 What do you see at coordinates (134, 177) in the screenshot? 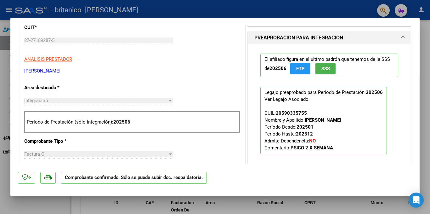
I see `p: Comprobante confirmado. Sólo se puede subir doc. respaldatoria.` at bounding box center [134, 177].